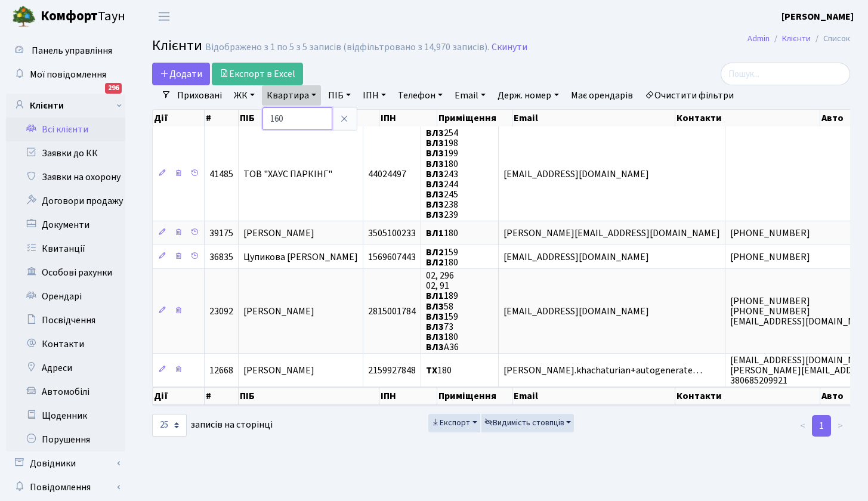  What do you see at coordinates (799, 38) in the screenshot?
I see `nav: breadcrumb` at bounding box center [799, 38].